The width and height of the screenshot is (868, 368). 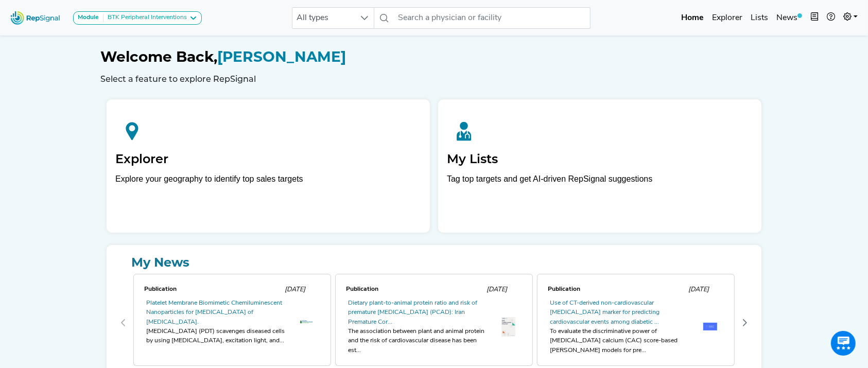 I want to click on img: th, so click(x=710, y=326).